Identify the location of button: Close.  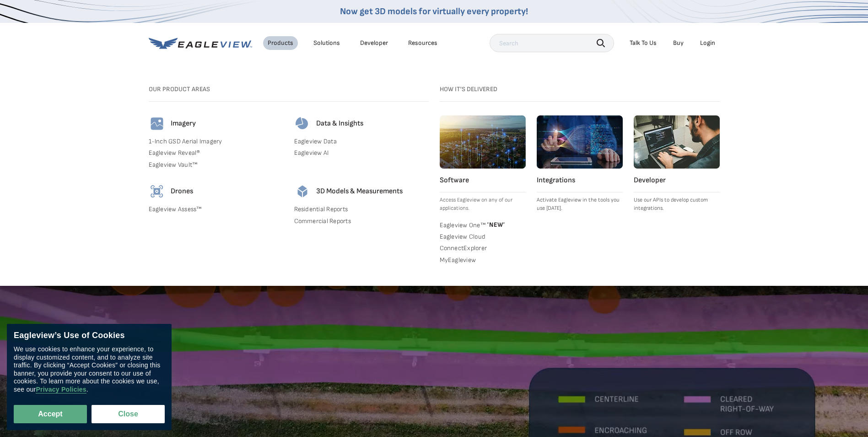
(128, 414).